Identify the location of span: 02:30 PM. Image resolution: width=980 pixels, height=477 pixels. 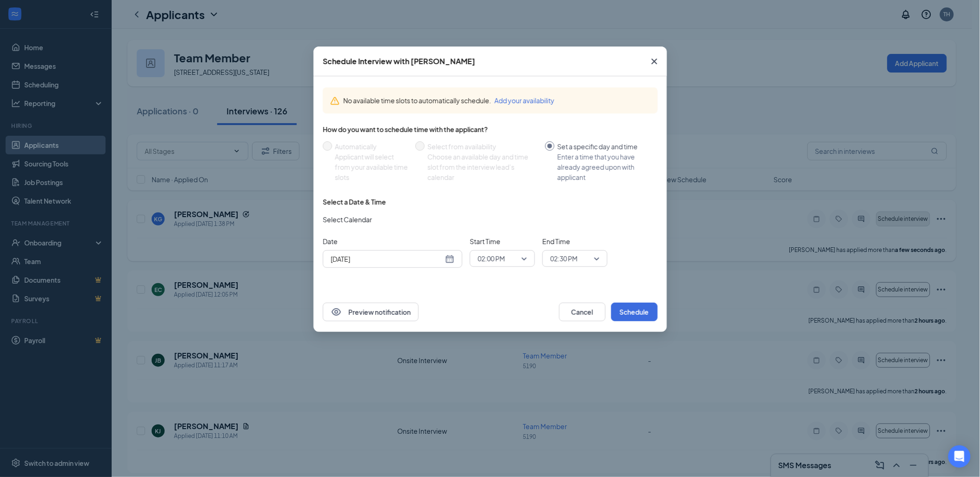
(564, 259).